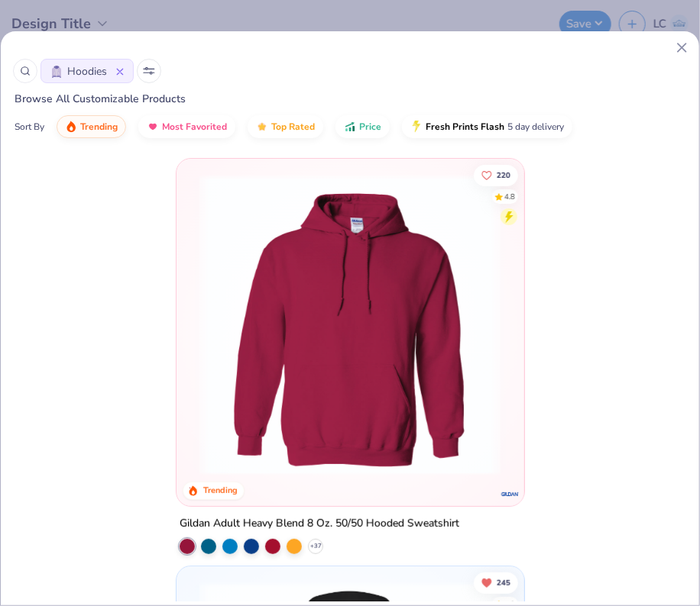 The width and height of the screenshot is (700, 606). I want to click on span: Price, so click(370, 126).